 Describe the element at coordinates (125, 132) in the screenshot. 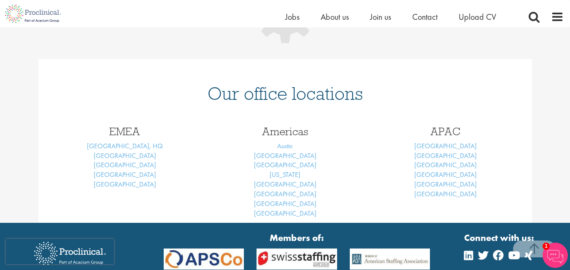

I see `h3: EMEA` at that location.